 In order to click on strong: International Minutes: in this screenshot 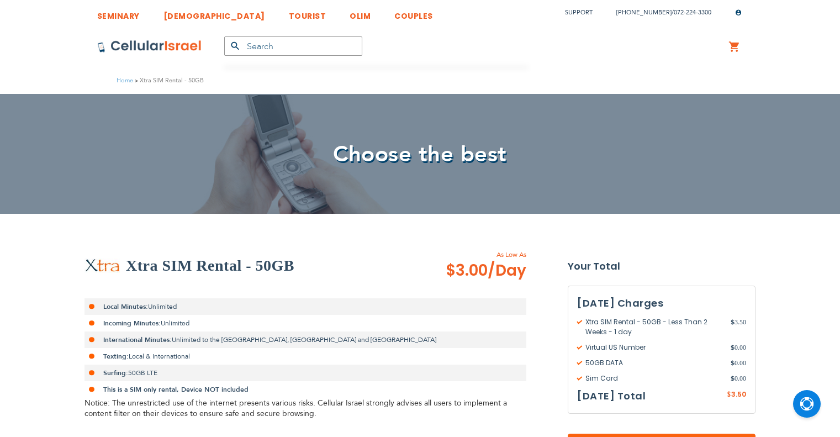, I will do `click(137, 340)`.